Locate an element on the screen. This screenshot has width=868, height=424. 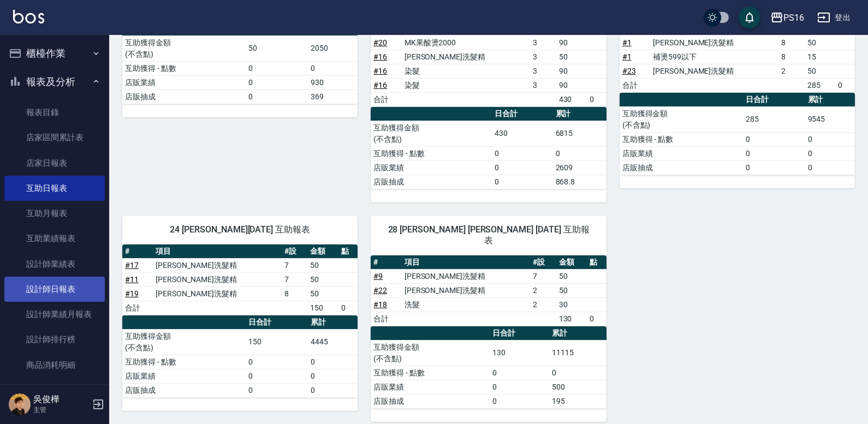
th: 金額 is located at coordinates (571, 263).